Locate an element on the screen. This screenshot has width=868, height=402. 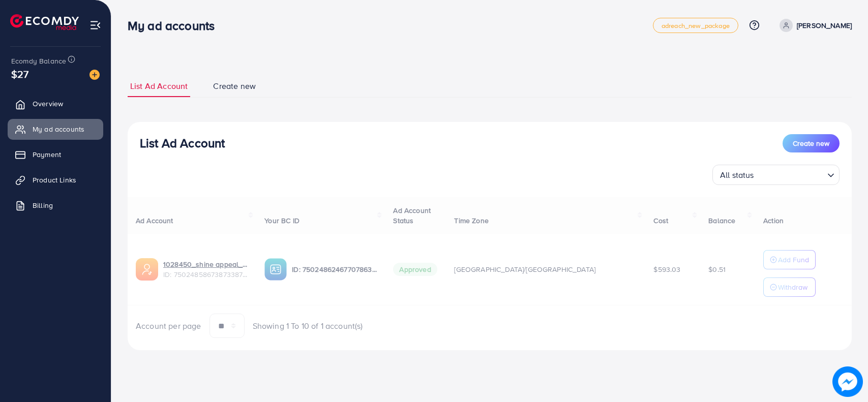
span: Payment is located at coordinates (47, 155).